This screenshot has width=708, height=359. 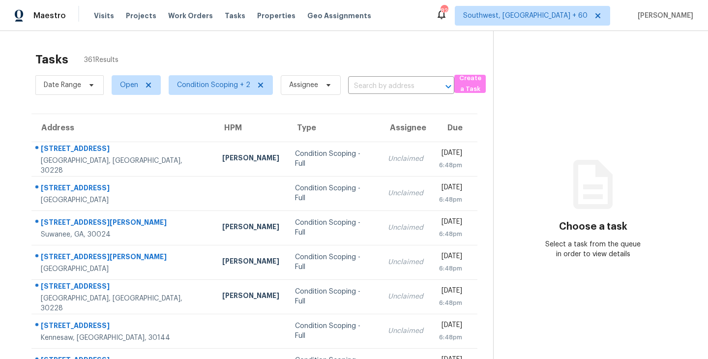 What do you see at coordinates (448, 87) in the screenshot?
I see `button: Open` at bounding box center [448, 87].